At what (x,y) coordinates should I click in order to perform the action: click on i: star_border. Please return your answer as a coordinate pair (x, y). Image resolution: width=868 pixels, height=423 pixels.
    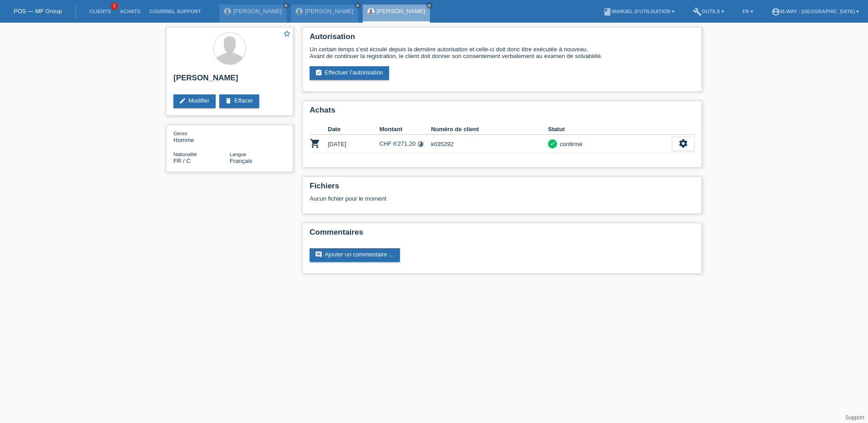
    Looking at the image, I should click on (287, 34).